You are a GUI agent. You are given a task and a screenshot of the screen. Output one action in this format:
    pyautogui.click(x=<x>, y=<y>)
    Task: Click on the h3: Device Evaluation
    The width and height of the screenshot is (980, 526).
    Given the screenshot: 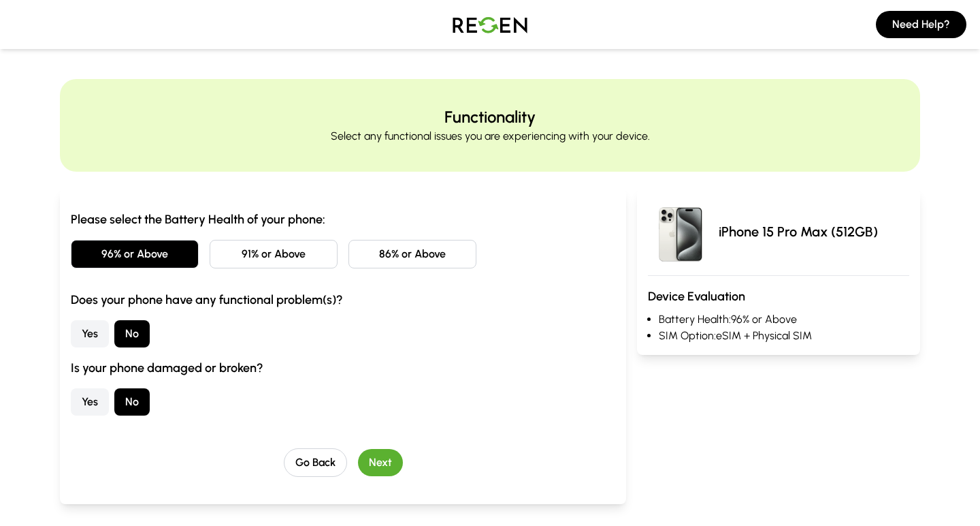 What is the action you would take?
    pyautogui.click(x=779, y=296)
    